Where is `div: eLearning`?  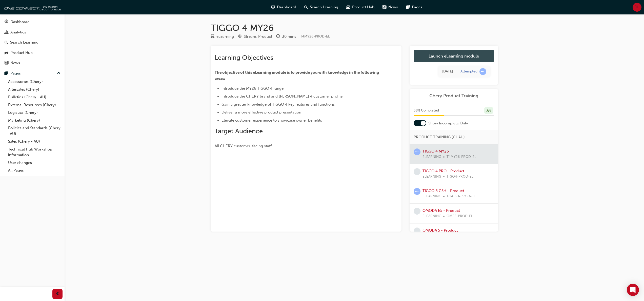 div: eLearning is located at coordinates (225, 37).